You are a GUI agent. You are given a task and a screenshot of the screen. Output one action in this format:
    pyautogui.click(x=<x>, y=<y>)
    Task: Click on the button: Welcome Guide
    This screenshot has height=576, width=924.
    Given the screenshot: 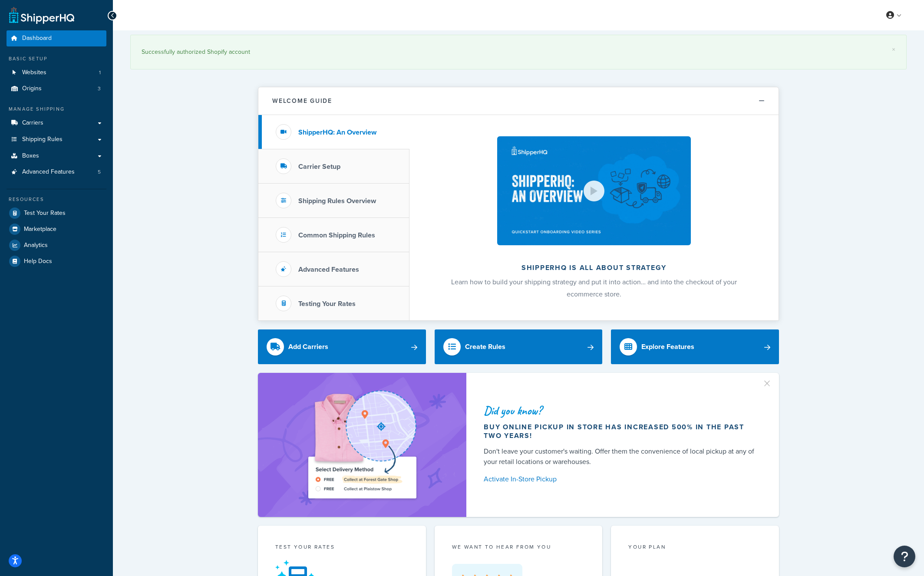 What is the action you would take?
    pyautogui.click(x=518, y=102)
    